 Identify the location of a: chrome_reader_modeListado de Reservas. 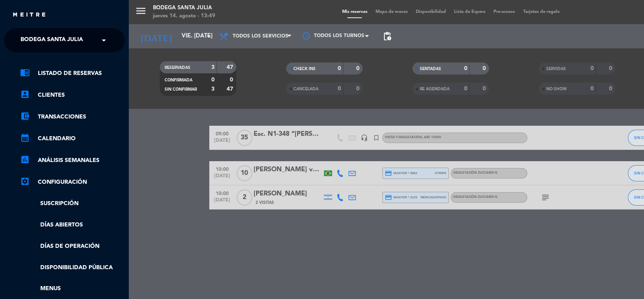
(73, 73).